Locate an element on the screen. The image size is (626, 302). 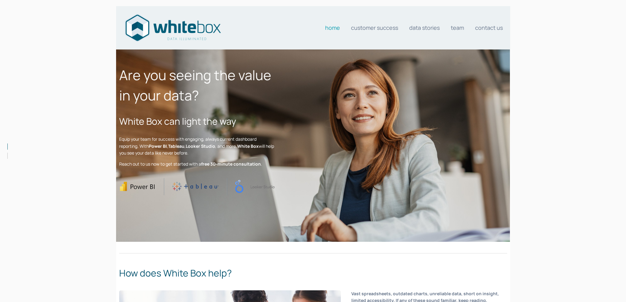
p: Reach out to us now to get started with a . is located at coordinates (197, 164).